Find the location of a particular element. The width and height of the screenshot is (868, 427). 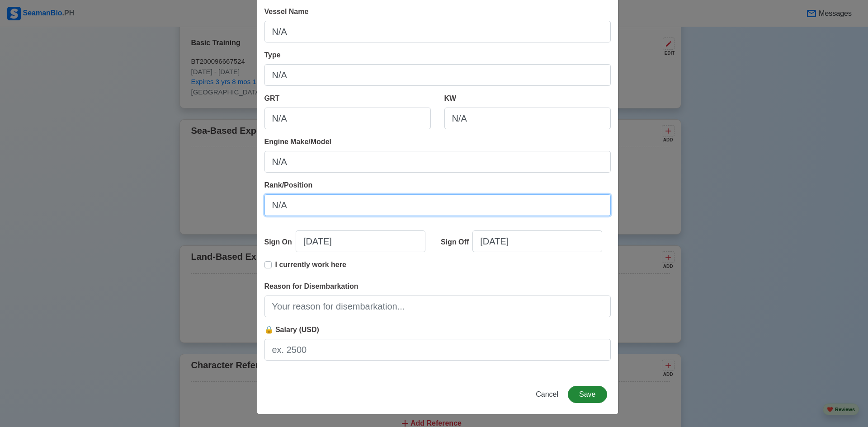

span: Vessel Name is located at coordinates (286, 11).